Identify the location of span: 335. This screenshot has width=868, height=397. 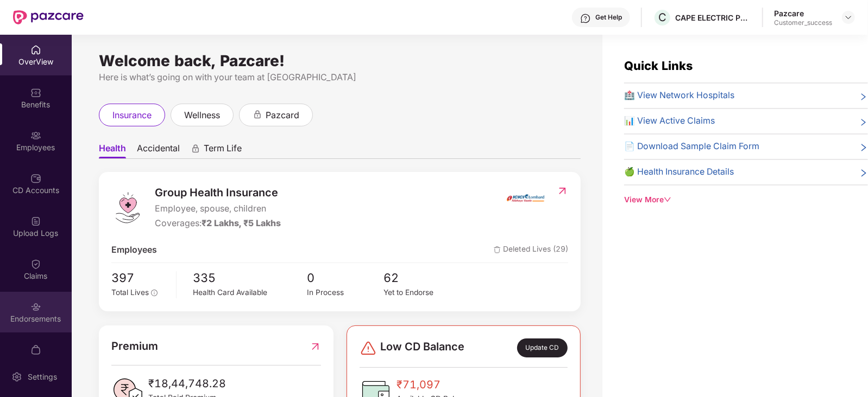
(250, 277).